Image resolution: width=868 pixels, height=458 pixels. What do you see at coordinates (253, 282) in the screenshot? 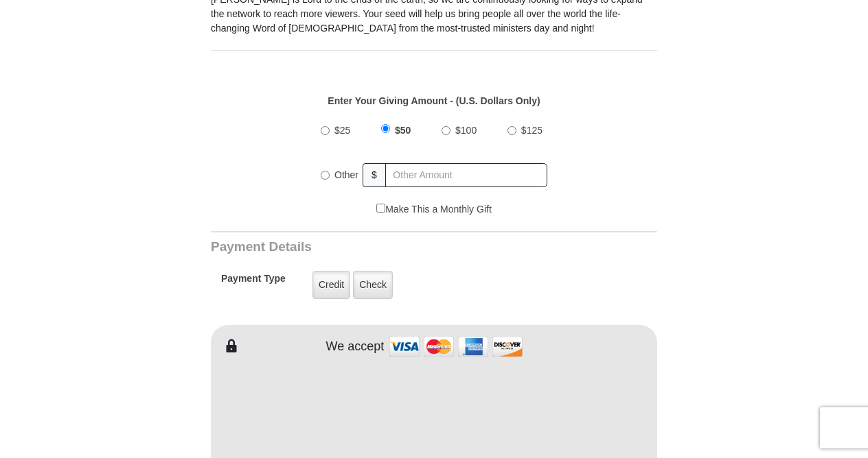
I see `h5: Payment Type` at bounding box center [253, 282].